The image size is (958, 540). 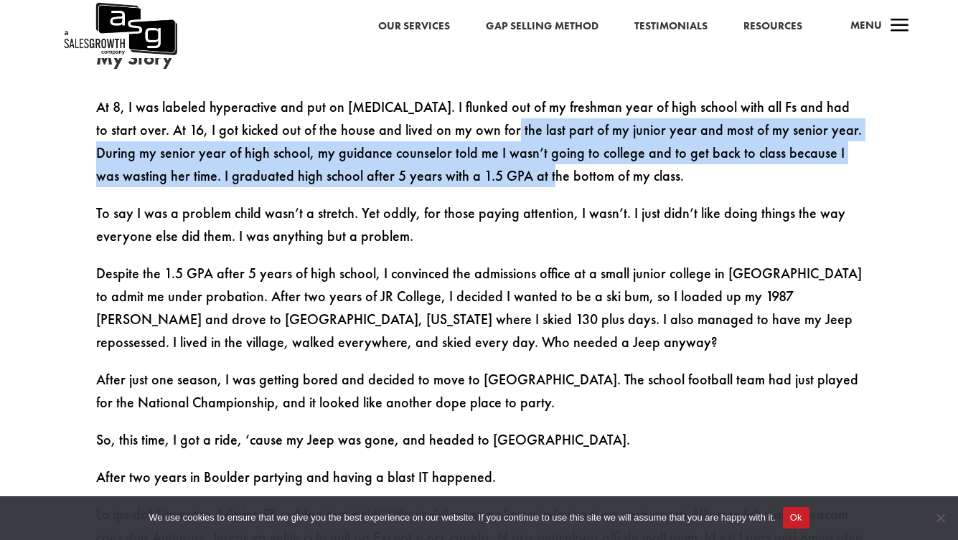 What do you see at coordinates (479, 232) in the screenshot?
I see `p: To say I was a problem child wasn’t a stretch. Yet oddly, for those paying attention, I wasn’t. I...` at bounding box center [479, 232].